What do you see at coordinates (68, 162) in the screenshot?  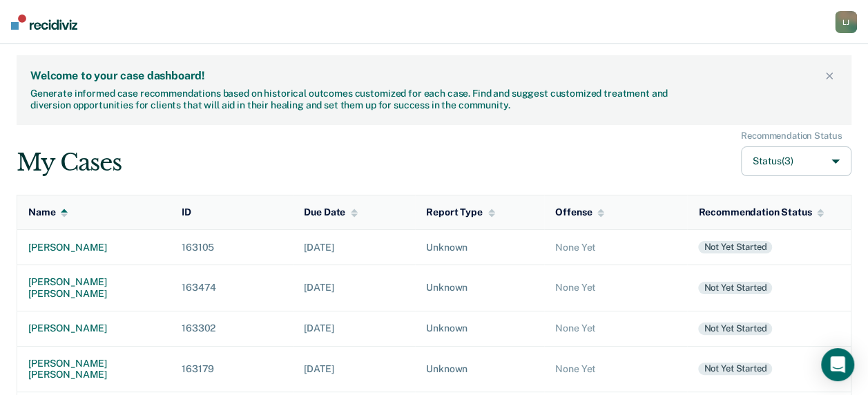 I see `div: My Cases` at bounding box center [68, 162].